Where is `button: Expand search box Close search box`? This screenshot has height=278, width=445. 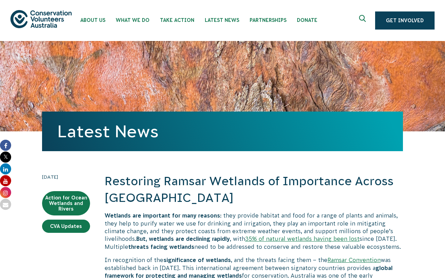 button: Expand search box Close search box is located at coordinates (363, 21).